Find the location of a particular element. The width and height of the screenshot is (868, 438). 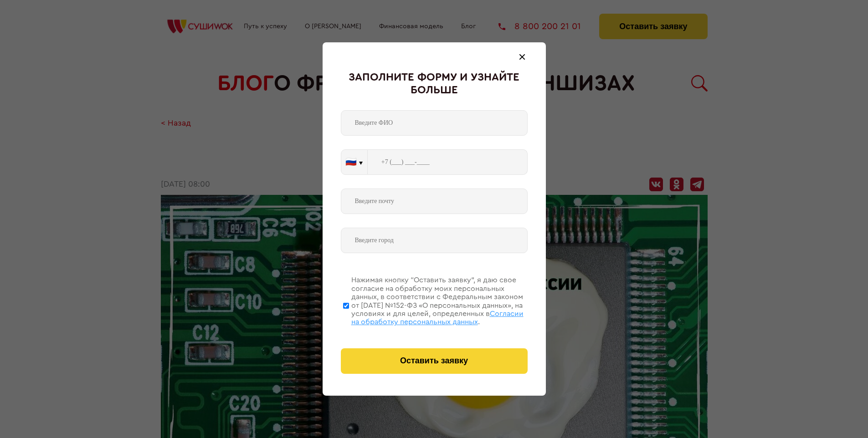

div: Нажимая кнопку “Оставить заявку”, я даю свое согласие на обработку моих персональных данных, в со... is located at coordinates (439, 301).